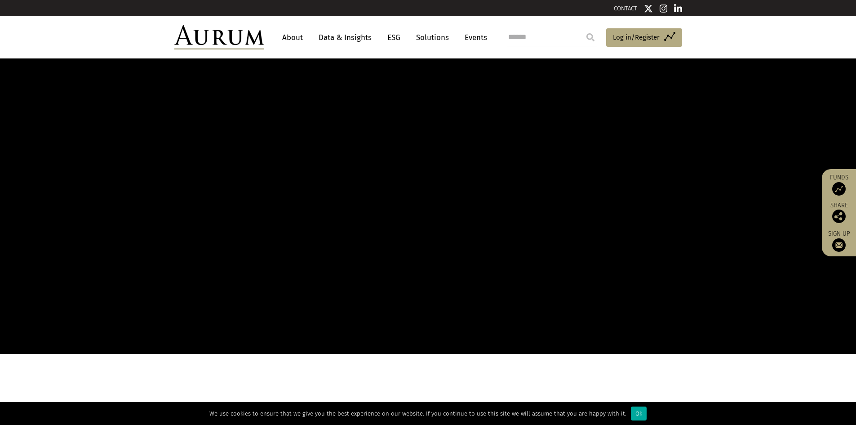  I want to click on img: Share this post, so click(839, 216).